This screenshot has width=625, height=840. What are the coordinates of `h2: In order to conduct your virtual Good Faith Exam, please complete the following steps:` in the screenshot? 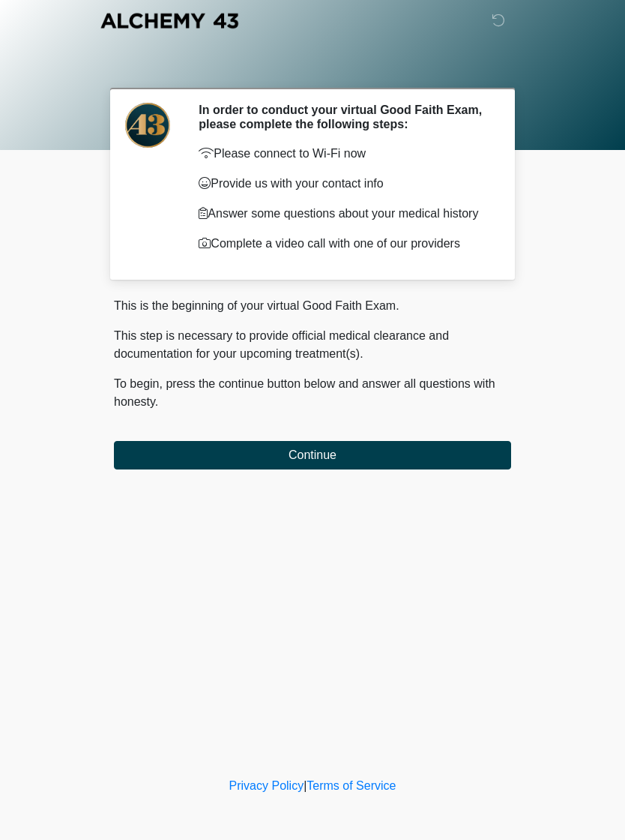 It's located at (343, 117).